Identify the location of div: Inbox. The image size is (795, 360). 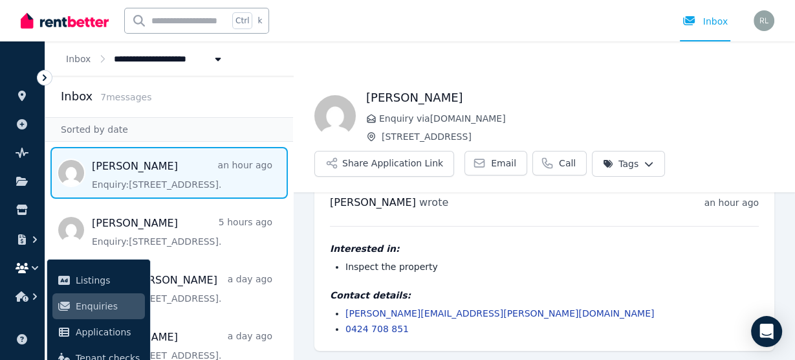
(705, 21).